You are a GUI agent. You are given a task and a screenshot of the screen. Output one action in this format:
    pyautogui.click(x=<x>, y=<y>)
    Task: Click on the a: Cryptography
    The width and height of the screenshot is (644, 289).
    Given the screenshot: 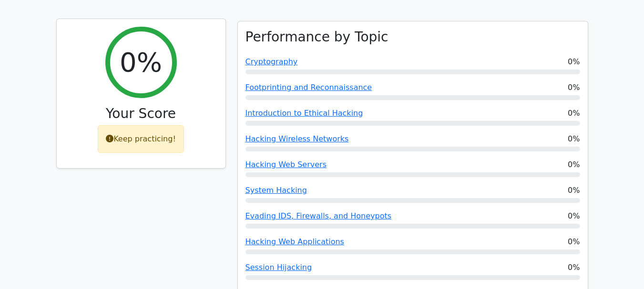 What is the action you would take?
    pyautogui.click(x=271, y=61)
    